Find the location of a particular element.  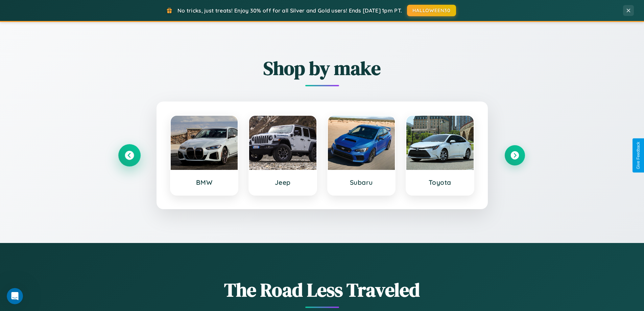

h3: Subaru is located at coordinates (361, 182).